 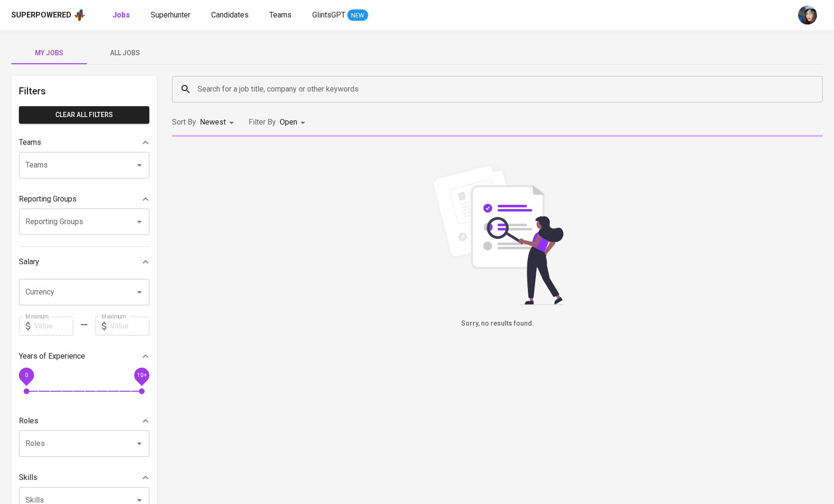 I want to click on b: Jobs, so click(x=121, y=15).